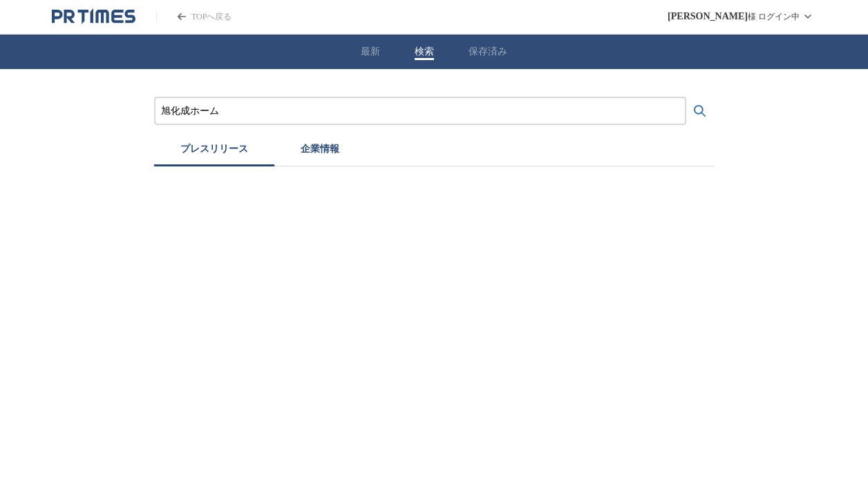 Image resolution: width=868 pixels, height=500 pixels. What do you see at coordinates (424, 52) in the screenshot?
I see `button: 検索` at bounding box center [424, 52].